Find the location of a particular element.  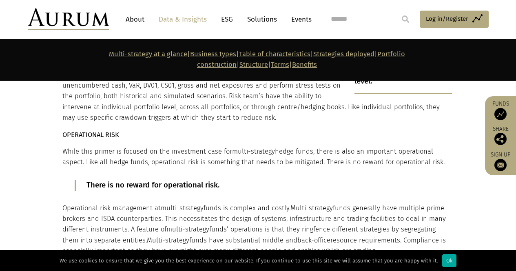

a: Structure is located at coordinates (254, 64).